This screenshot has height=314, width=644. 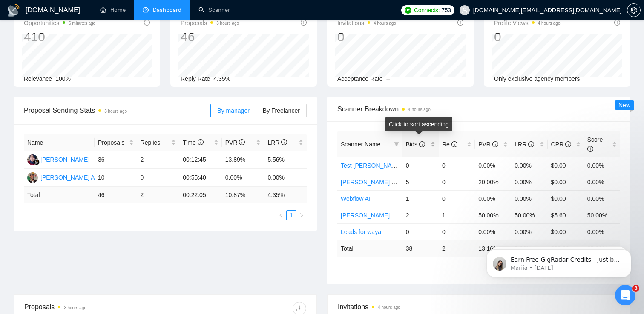 What do you see at coordinates (302, 215) in the screenshot?
I see `span: right` at bounding box center [302, 215].